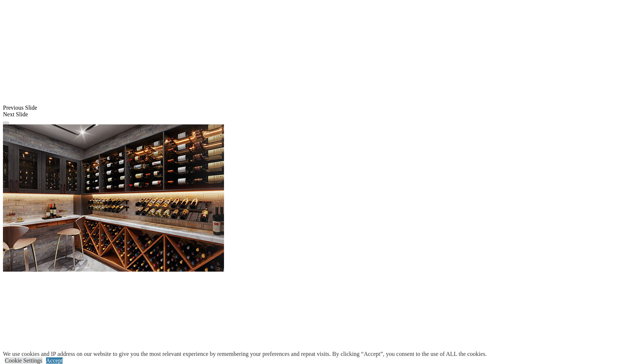  What do you see at coordinates (54, 361) in the screenshot?
I see `a: Accept` at bounding box center [54, 361].